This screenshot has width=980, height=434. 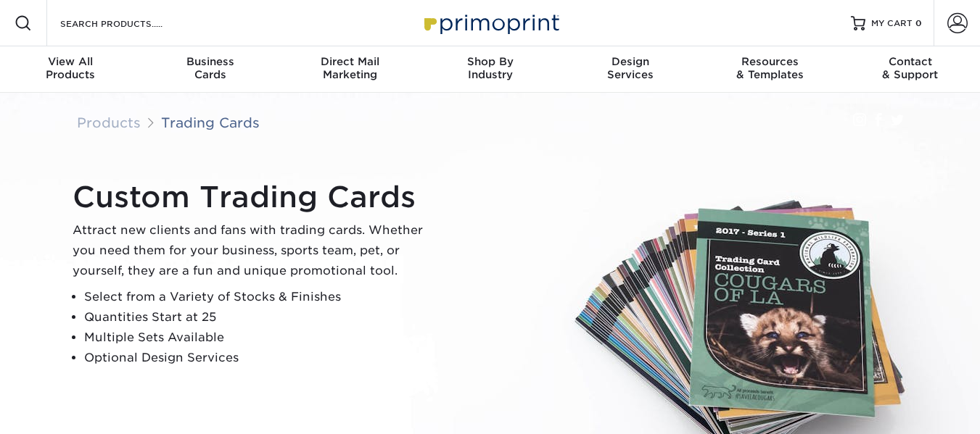 What do you see at coordinates (209, 62) in the screenshot?
I see `span: Business` at bounding box center [209, 62].